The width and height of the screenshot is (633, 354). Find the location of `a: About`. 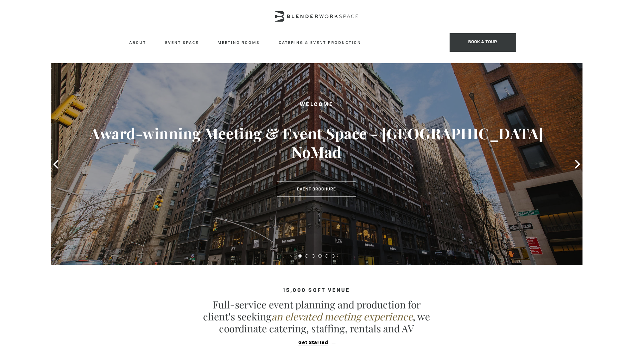

a: About is located at coordinates (138, 42).